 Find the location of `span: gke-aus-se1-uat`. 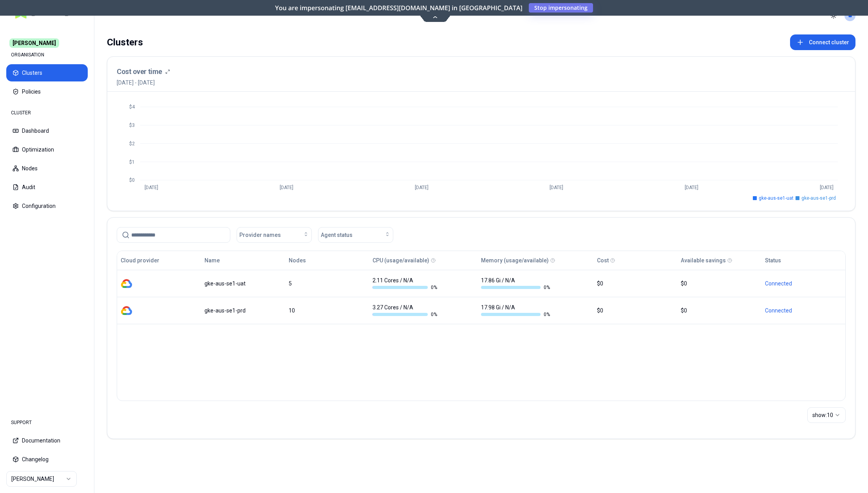

span: gke-aus-se1-uat is located at coordinates (776, 199).